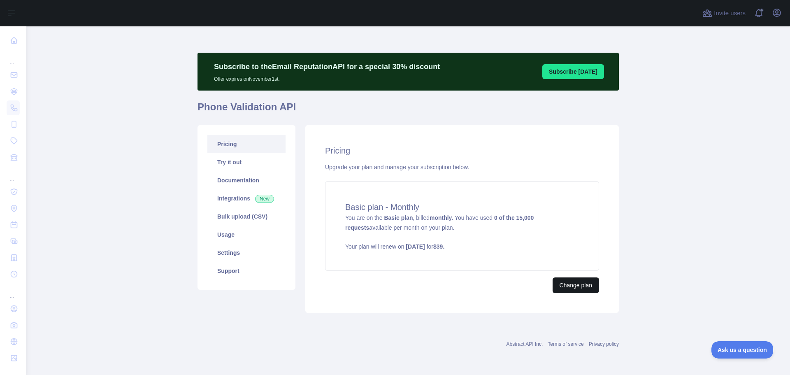  Describe the element at coordinates (462, 233) in the screenshot. I see `span: You are on the , billed You have used available per month on your plan.` at that location.